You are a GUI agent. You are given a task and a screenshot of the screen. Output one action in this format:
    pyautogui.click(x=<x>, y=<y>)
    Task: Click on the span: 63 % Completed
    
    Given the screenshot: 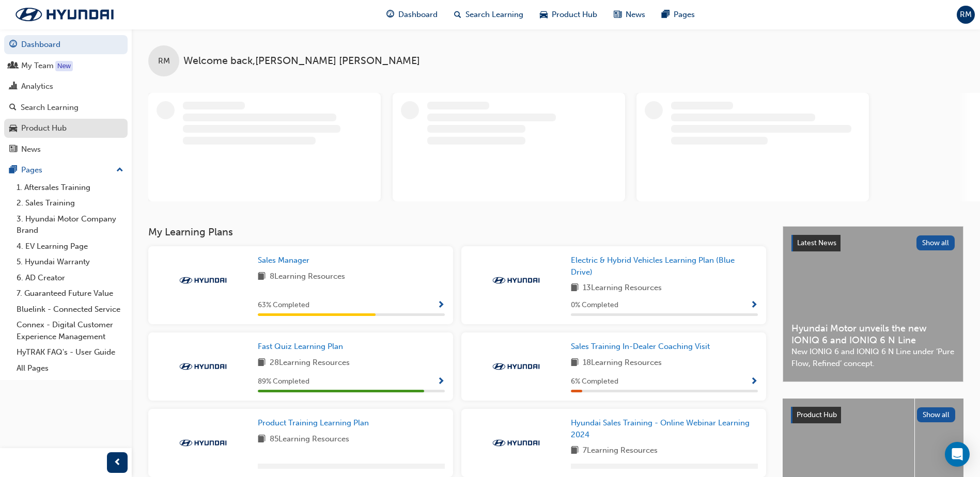 What is the action you would take?
    pyautogui.click(x=284, y=305)
    